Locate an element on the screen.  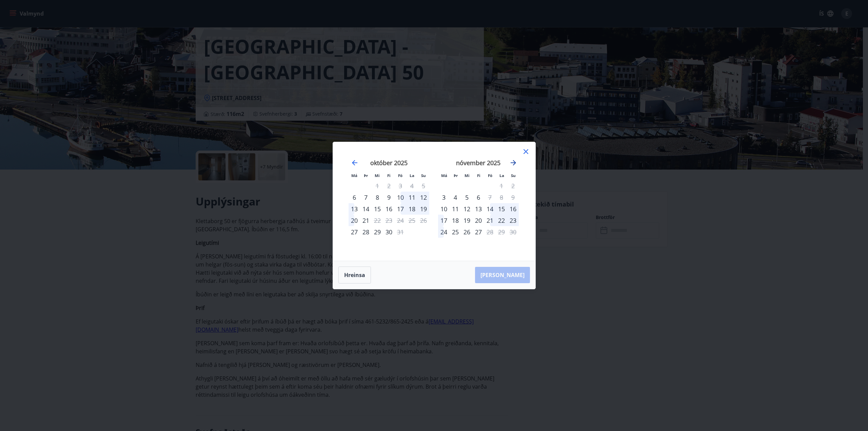
td: Not available. föstudagur, 31. október 2025 is located at coordinates (401, 232).